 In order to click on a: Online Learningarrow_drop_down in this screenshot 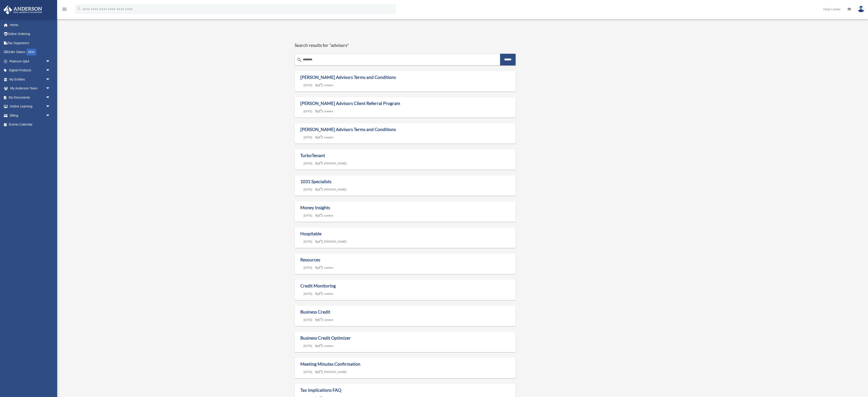, I will do `click(30, 106)`.